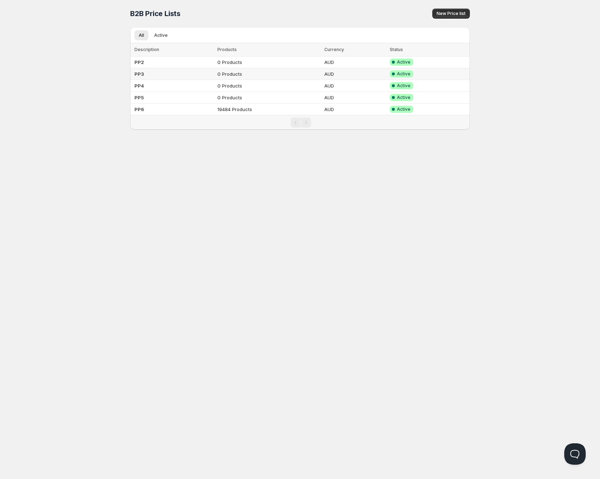 The width and height of the screenshot is (600, 479). Describe the element at coordinates (396, 49) in the screenshot. I see `span: Status` at that location.